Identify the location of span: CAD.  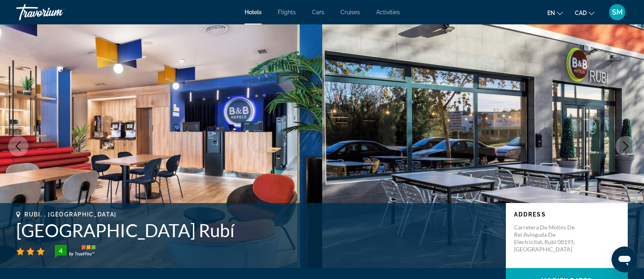
(581, 13).